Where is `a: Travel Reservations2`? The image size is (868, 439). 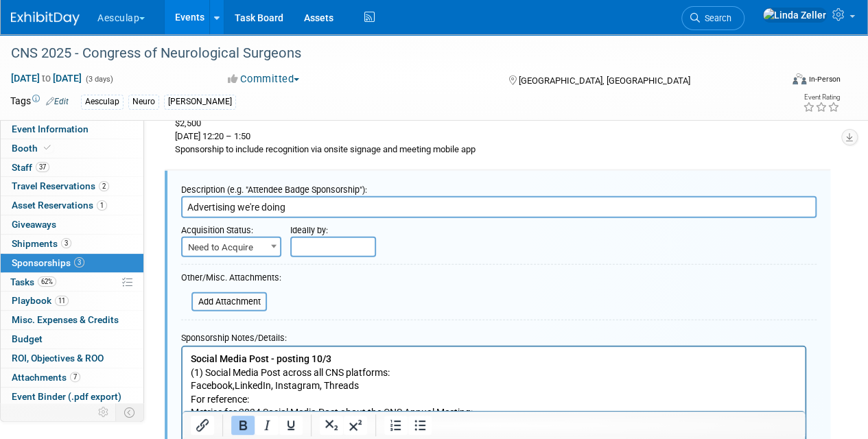
a: Travel Reservations2 is located at coordinates (72, 186).